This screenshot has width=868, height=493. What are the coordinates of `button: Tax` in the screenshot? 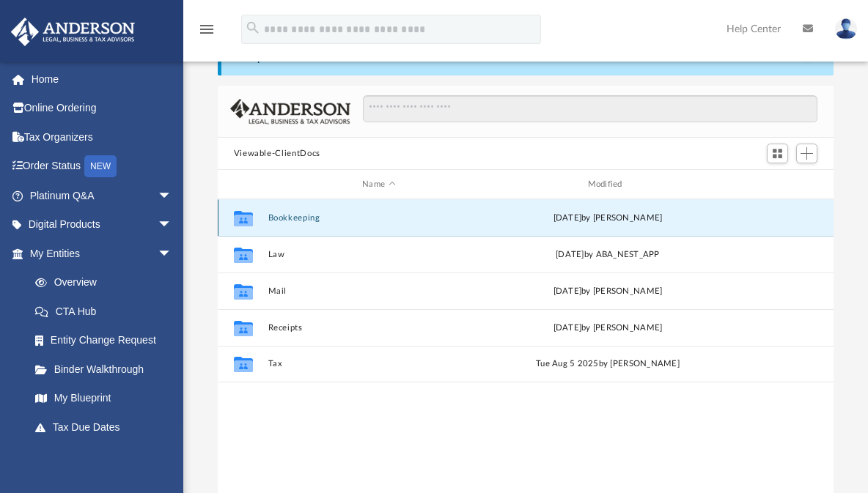 It's located at (378, 363).